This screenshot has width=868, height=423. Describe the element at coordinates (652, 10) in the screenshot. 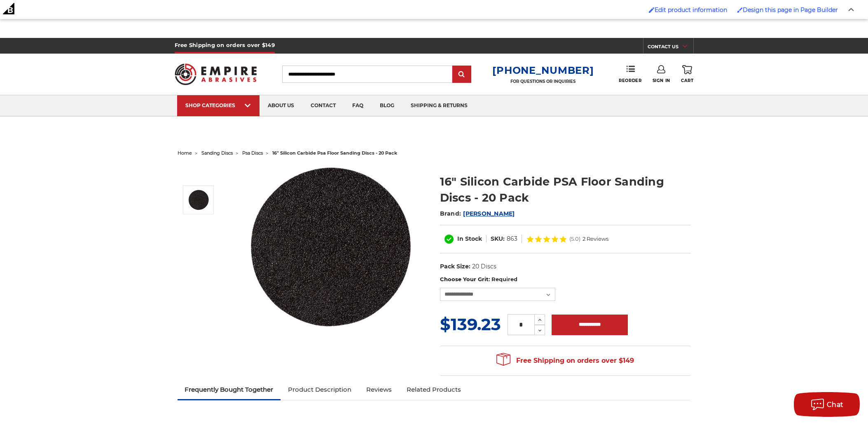

I see `img: Enabled brush for product edit` at that location.